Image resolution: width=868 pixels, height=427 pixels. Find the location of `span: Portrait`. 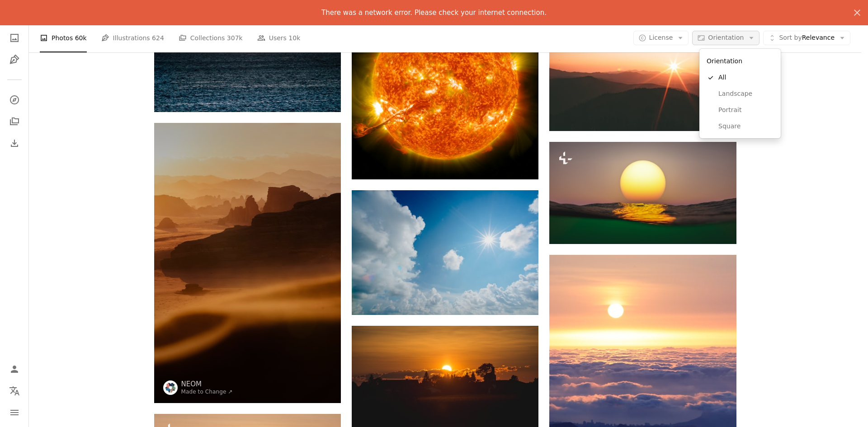

span: Portrait is located at coordinates (746, 111).